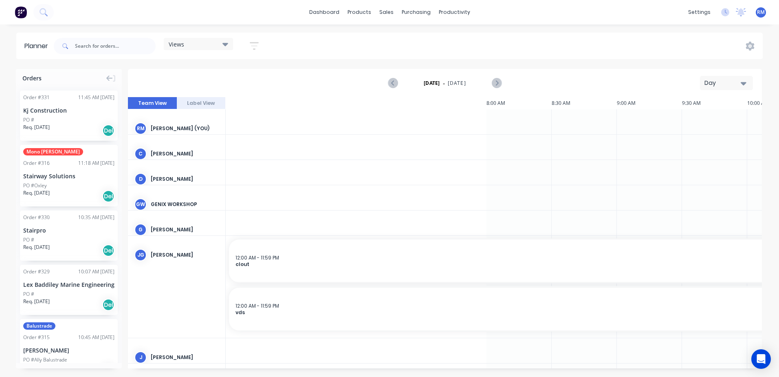 This screenshot has height=377, width=779. What do you see at coordinates (39, 326) in the screenshot?
I see `span: Balustrade` at bounding box center [39, 326].